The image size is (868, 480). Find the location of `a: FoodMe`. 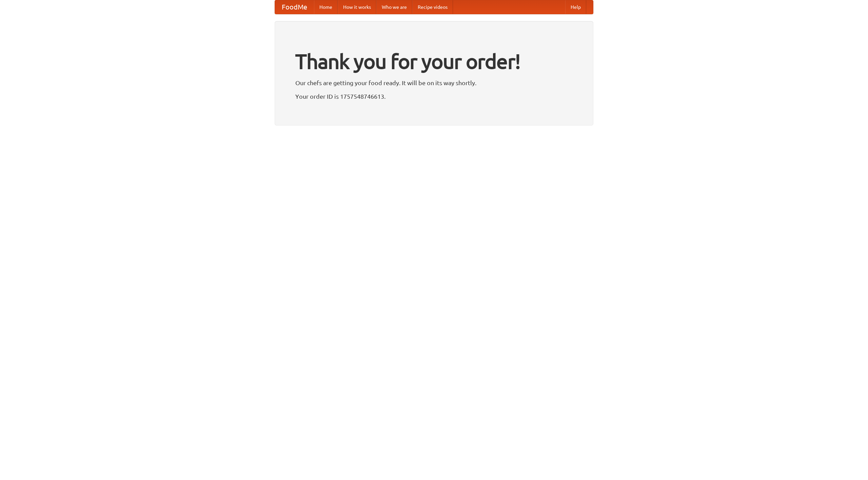

a: FoodMe is located at coordinates (294, 7).